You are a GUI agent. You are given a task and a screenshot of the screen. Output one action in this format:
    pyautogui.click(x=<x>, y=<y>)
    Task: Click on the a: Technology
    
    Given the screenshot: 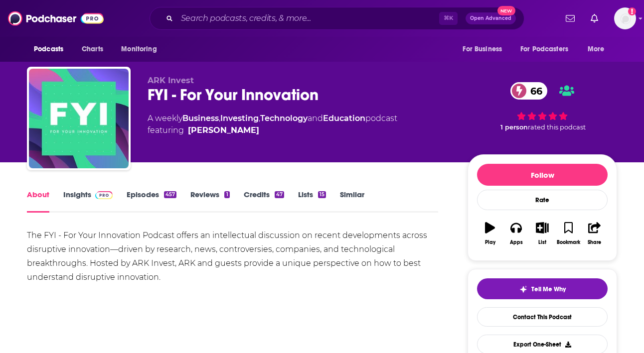 What is the action you would take?
    pyautogui.click(x=283, y=118)
    